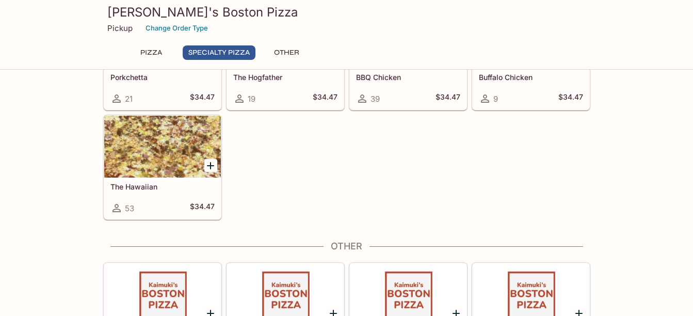 Image resolution: width=693 pixels, height=316 pixels. Describe the element at coordinates (495, 99) in the screenshot. I see `span: 9` at that location.